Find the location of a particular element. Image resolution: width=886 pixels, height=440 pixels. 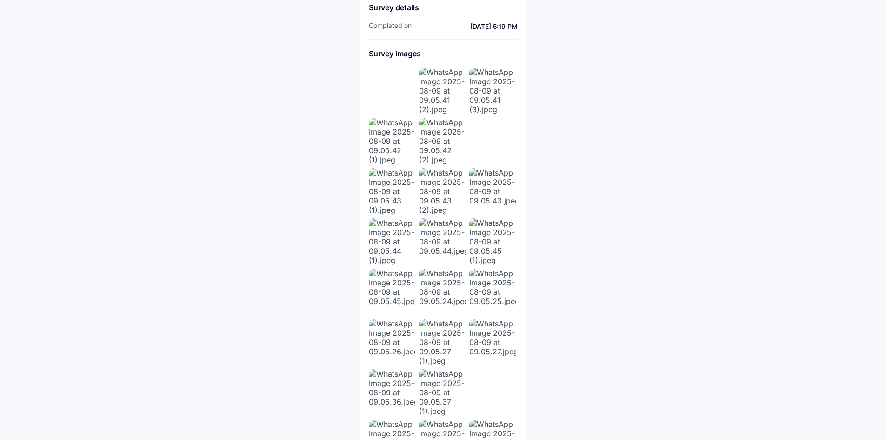

img: WhatsApp Image 2025-08-09 at 09.05.44.jpeg is located at coordinates (442, 241).